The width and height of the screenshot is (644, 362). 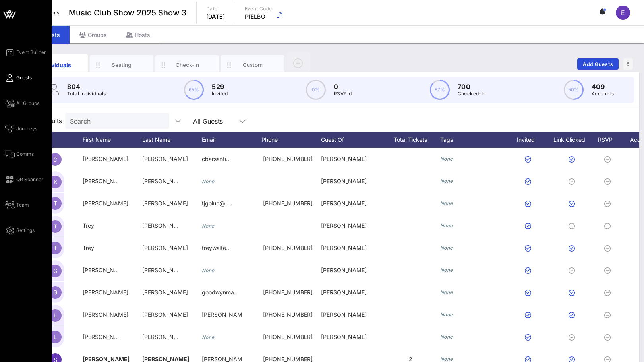 What do you see at coordinates (216, 248) in the screenshot?
I see `p: treywalte…` at bounding box center [216, 248].